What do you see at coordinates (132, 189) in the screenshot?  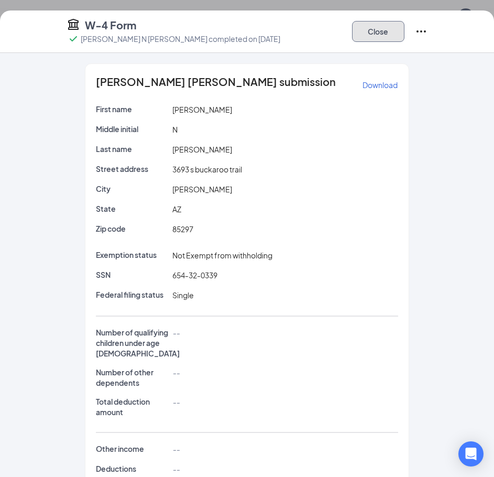 I see `p: City` at bounding box center [132, 189].